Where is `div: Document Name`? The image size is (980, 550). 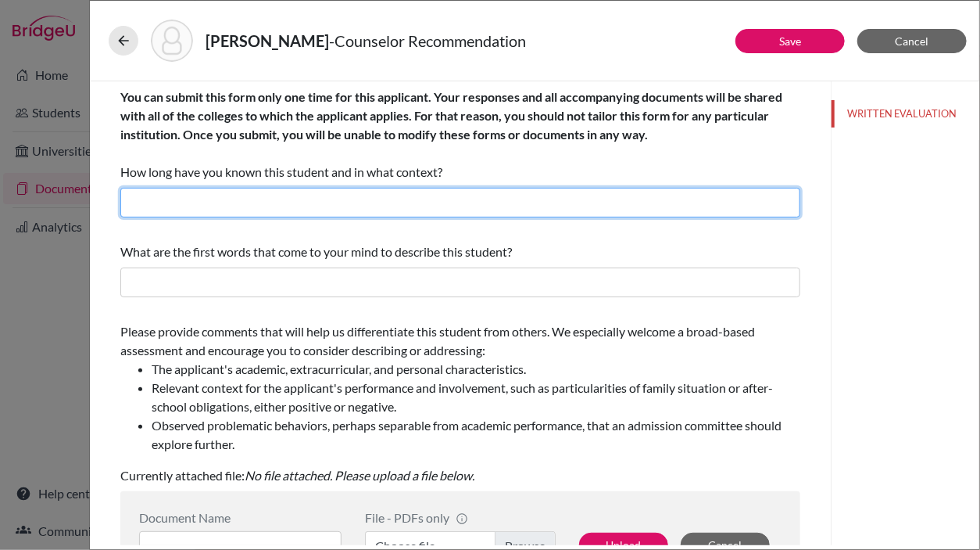 div: Document Name is located at coordinates (240, 517).